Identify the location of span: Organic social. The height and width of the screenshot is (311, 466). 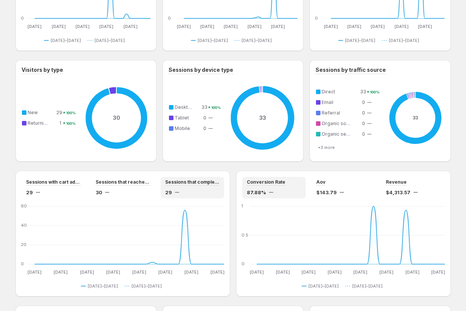
(337, 123).